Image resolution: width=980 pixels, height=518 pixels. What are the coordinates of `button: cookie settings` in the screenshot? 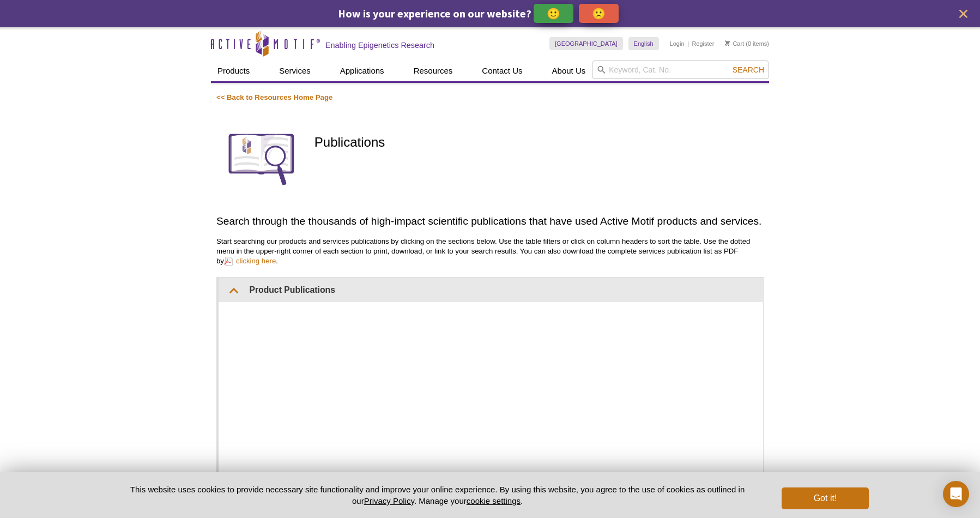 It's located at (493, 500).